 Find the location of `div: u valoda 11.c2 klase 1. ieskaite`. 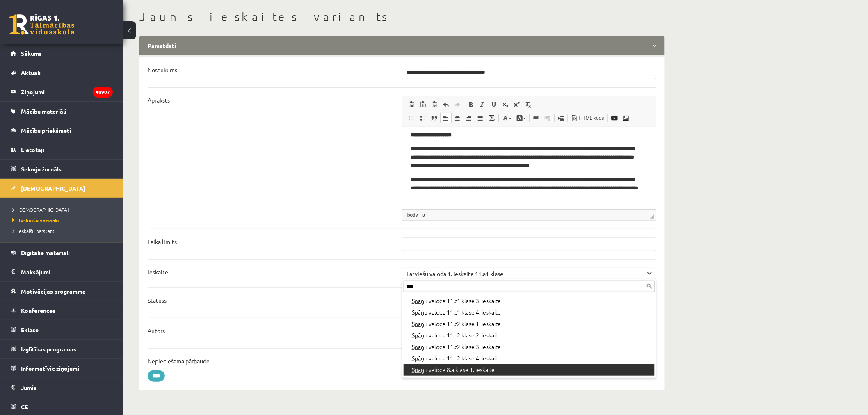

div: u valoda 11.c2 klase 1. ieskaite is located at coordinates (529, 324).